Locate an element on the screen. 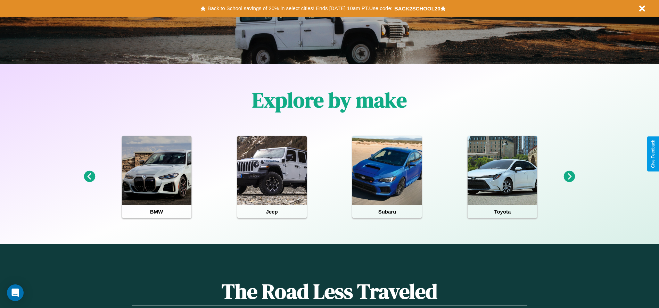 The image size is (659, 308). b: BACK2SCHOOL20 is located at coordinates (417, 8).